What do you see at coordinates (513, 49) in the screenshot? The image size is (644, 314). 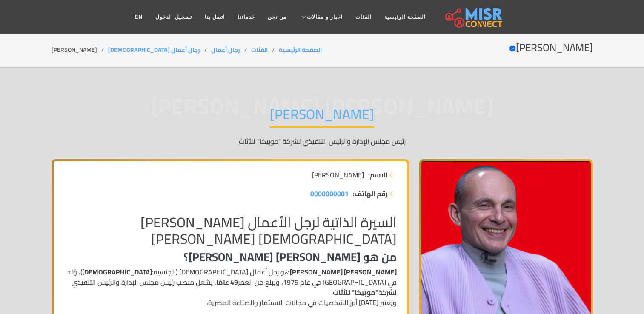 I see `svg: Verified account` at bounding box center [513, 49].